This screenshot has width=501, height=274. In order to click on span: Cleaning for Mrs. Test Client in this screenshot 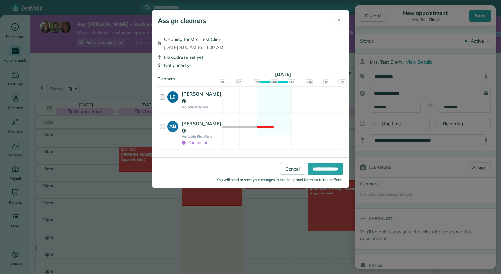, I will do `click(194, 39)`.